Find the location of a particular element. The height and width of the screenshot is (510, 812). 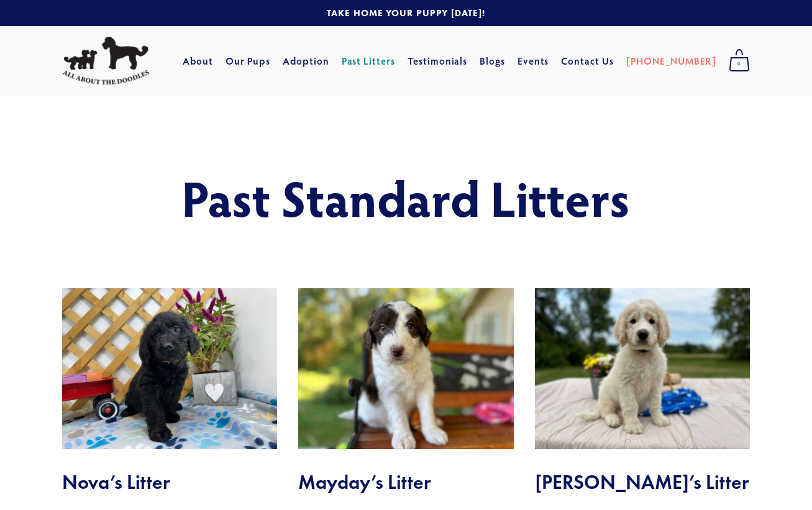

h2: Mayday’s Litter is located at coordinates (405, 483).